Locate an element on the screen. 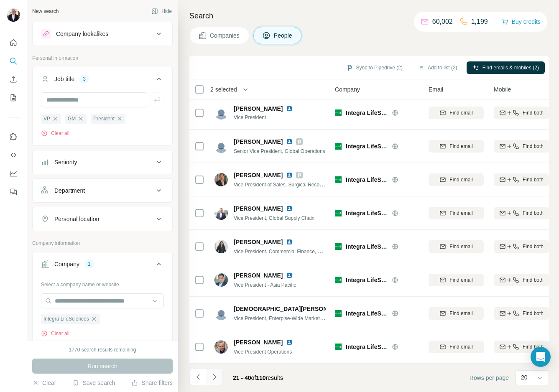 The height and width of the screenshot is (392, 559). button: Quick start is located at coordinates (13, 43).